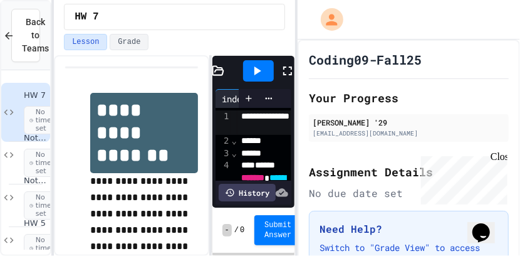  What do you see at coordinates (247, 192) in the screenshot?
I see `div: History` at bounding box center [247, 192].